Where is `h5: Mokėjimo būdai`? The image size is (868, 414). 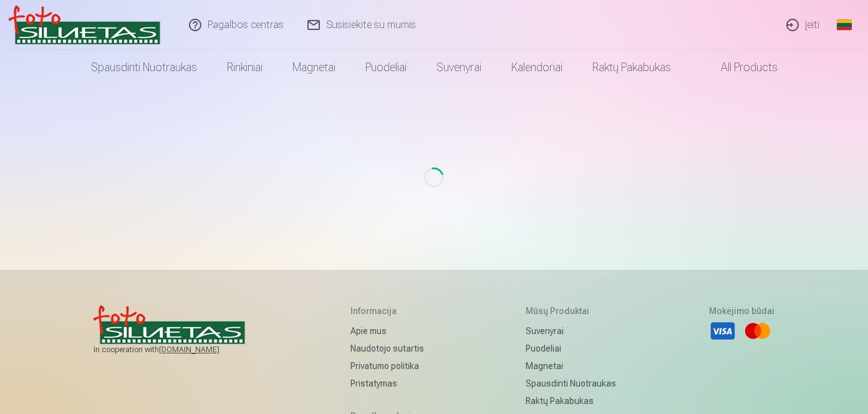 h5: Mokėjimo būdai is located at coordinates (741, 311).